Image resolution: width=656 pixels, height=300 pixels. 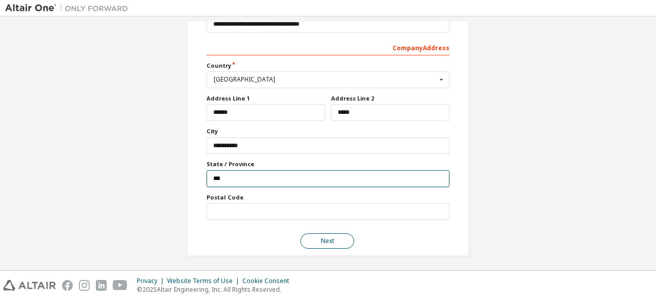 What do you see at coordinates (266, 98) in the screenshot?
I see `label: Address Line 1` at bounding box center [266, 98].